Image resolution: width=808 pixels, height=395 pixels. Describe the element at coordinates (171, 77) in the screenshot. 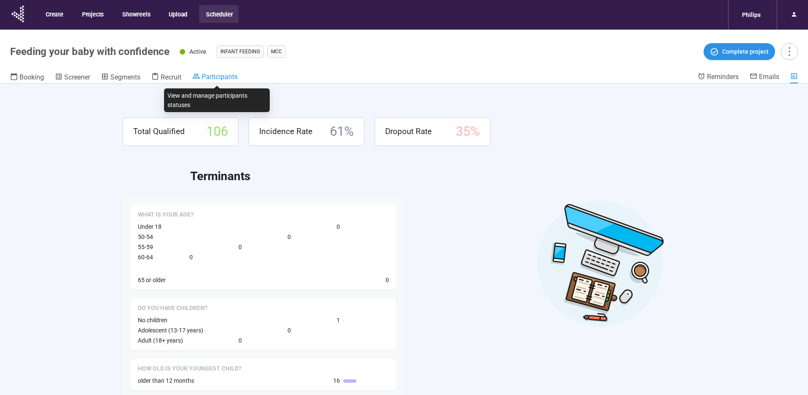

I see `span: Recruit` at that location.